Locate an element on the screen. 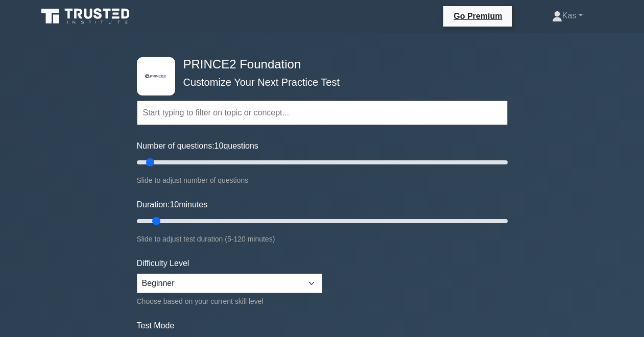 Image resolution: width=644 pixels, height=337 pixels. div: Choose based on your current skill level is located at coordinates (230, 301).